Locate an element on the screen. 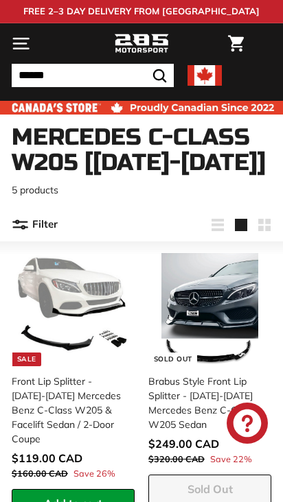 This screenshot has width=283, height=502. inbox-online-store-chat: Shopify online store chat is located at coordinates (247, 425).